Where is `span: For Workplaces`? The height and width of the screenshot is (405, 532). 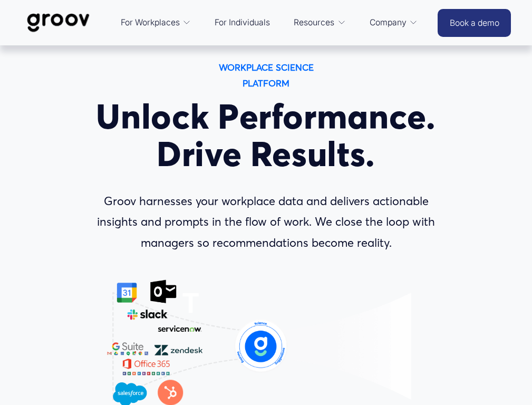 span: For Workplaces is located at coordinates (150, 23).